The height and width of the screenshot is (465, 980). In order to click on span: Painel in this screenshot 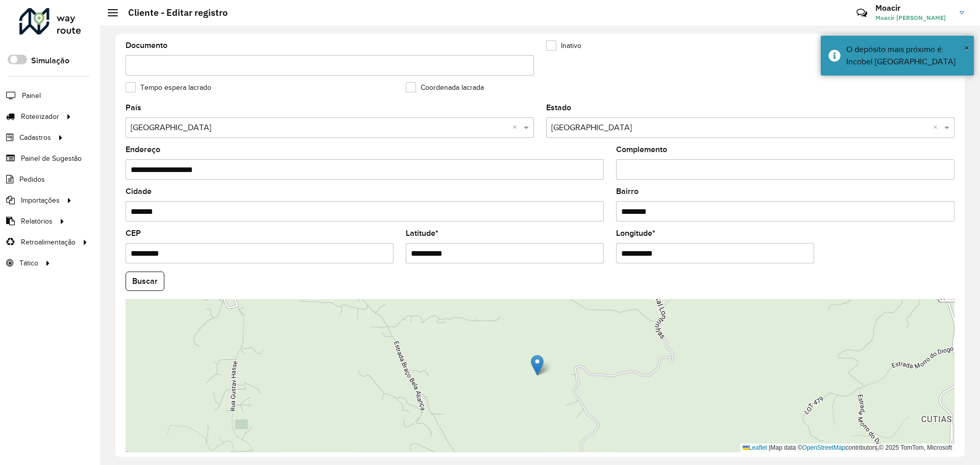, I will do `click(31, 96)`.